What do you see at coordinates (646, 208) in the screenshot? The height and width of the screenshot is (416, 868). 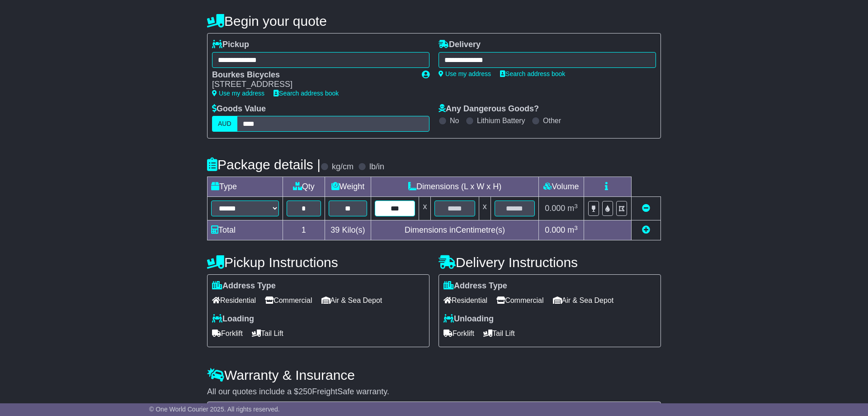 I see `a: Remove this item` at bounding box center [646, 208].